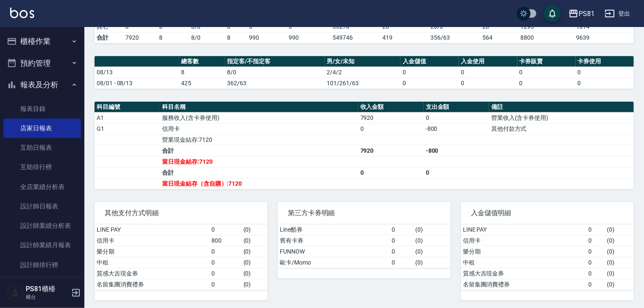 Image resolution: width=644 pixels, height=308 pixels. What do you see at coordinates (364, 213) in the screenshot?
I see `span: 第三方卡券明細` at bounding box center [364, 213].